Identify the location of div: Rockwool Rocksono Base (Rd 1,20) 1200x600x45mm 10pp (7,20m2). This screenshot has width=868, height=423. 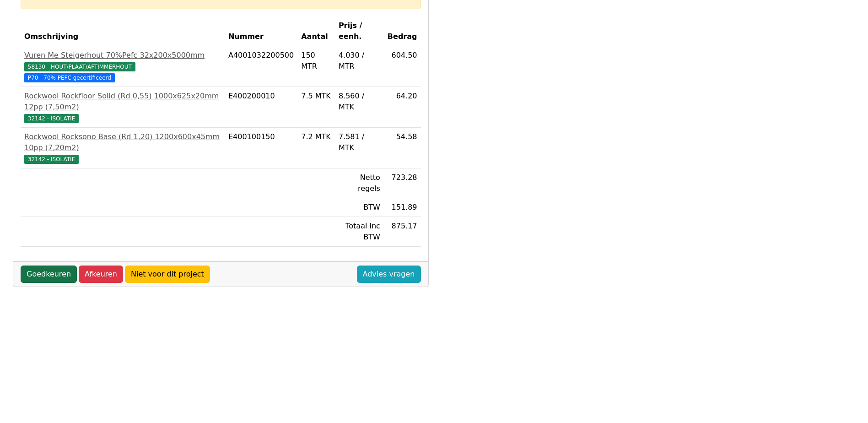
(123, 142).